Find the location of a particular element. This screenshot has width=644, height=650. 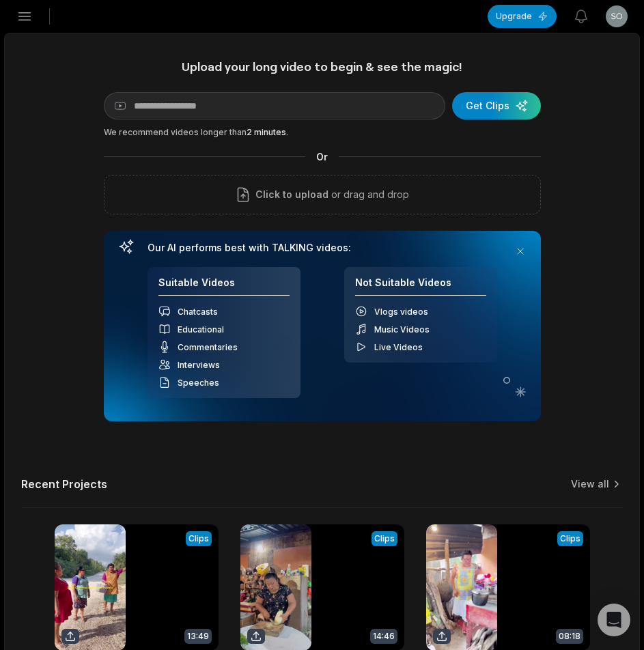

span: Chatcasts is located at coordinates (198, 311).